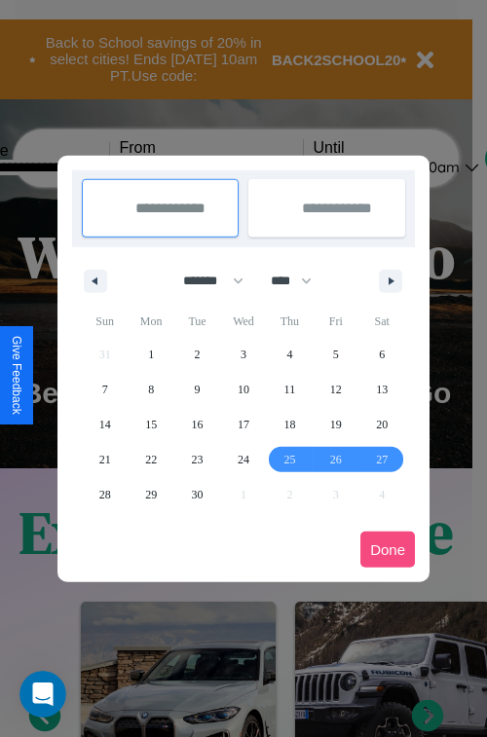  I want to click on button: 18, so click(289, 424).